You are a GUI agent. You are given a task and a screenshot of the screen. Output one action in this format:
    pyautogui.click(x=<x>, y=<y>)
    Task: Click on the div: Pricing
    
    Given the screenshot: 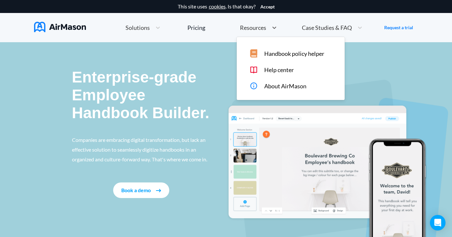 What is the action you would take?
    pyautogui.click(x=196, y=28)
    